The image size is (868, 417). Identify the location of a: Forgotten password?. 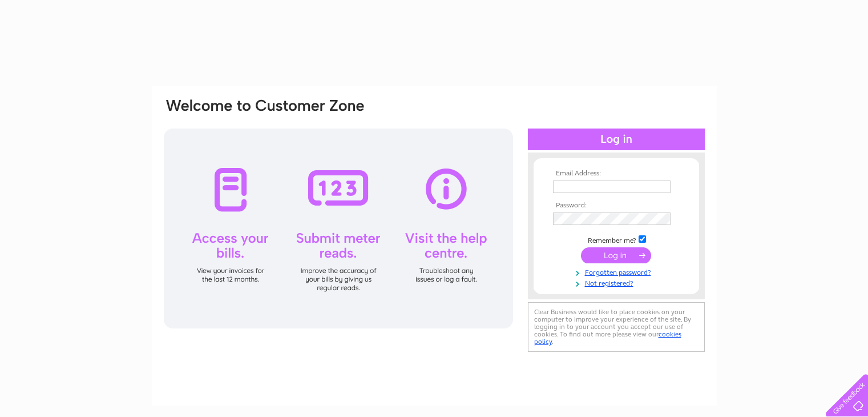
(618, 271).